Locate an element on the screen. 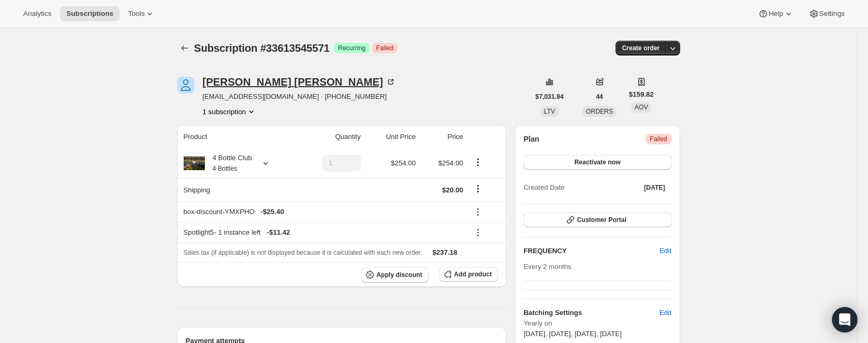 This screenshot has height=343, width=868. span: Subscription #33613545571 is located at coordinates (262, 48).